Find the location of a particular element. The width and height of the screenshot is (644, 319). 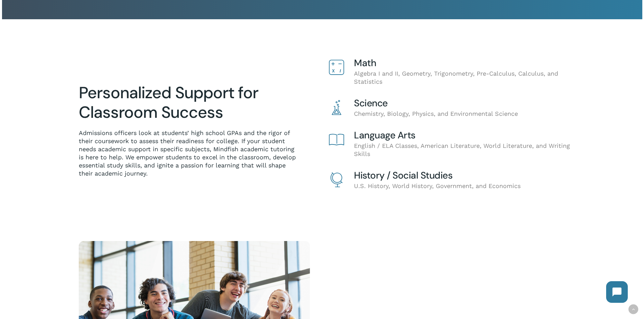

h2: Personalized Support for Classroom Success is located at coordinates (187, 103).